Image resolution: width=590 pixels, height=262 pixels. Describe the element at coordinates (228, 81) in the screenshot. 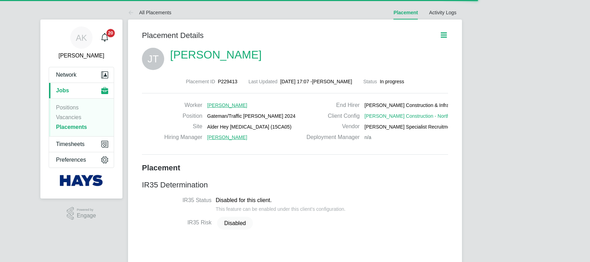

I see `span: P229413` at that location.